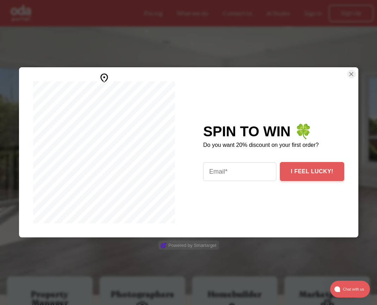 Image resolution: width=377 pixels, height=305 pixels. What do you see at coordinates (312, 172) in the screenshot?
I see `button: I FEEL LUCKY!` at bounding box center [312, 172].